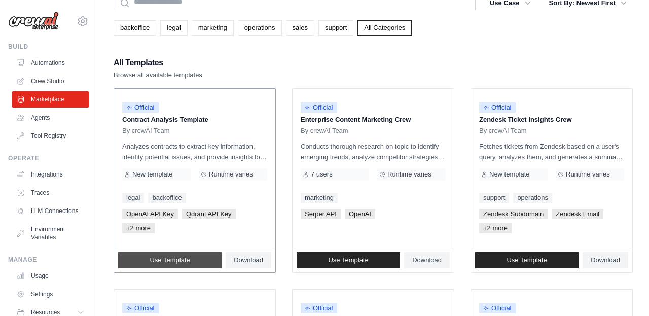  What do you see at coordinates (551, 120) in the screenshot?
I see `p: Zendesk Ticket Insights Crew` at bounding box center [551, 120].